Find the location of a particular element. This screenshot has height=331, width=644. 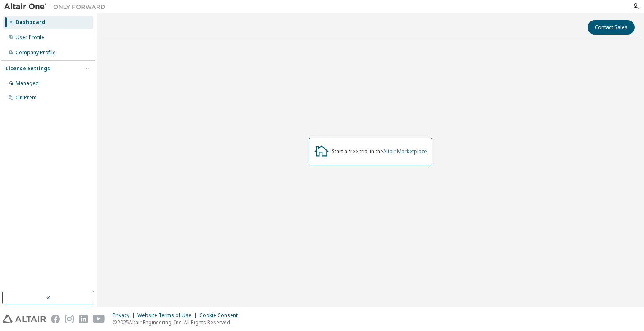

p: © 2025 Altair Engineering, Inc. All Rights Reserved. is located at coordinates (178, 323).